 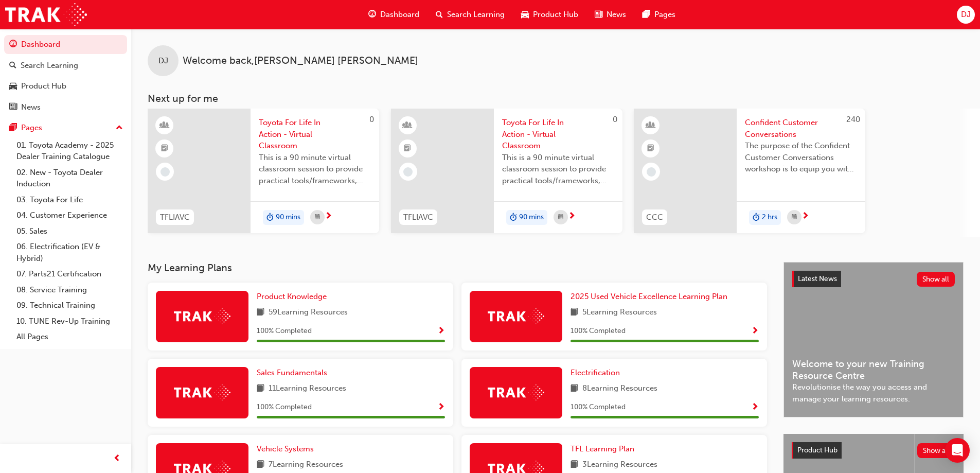 I want to click on span: 2 hrs, so click(x=770, y=217).